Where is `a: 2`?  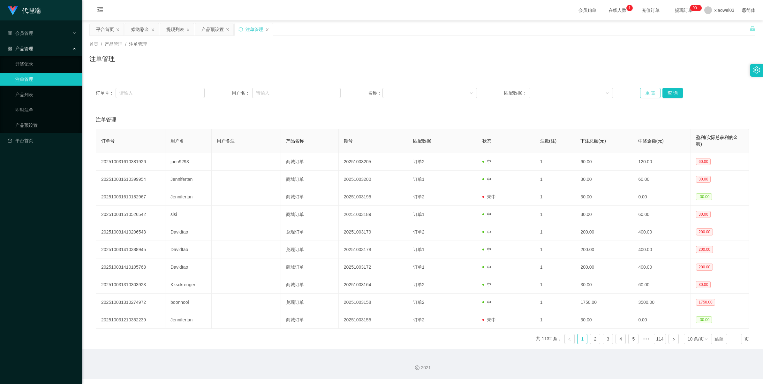 a: 2 is located at coordinates (595, 339).